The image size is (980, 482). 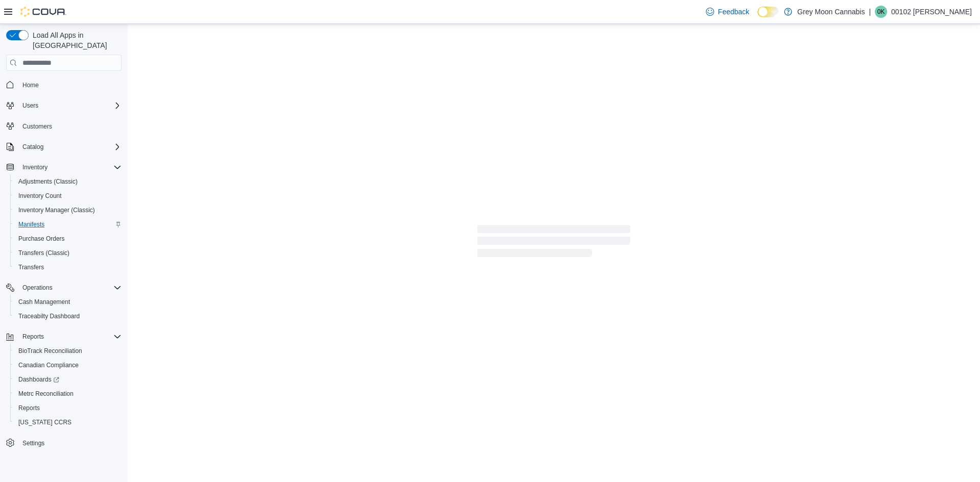 I want to click on a: Metrc Reconciliation, so click(x=46, y=394).